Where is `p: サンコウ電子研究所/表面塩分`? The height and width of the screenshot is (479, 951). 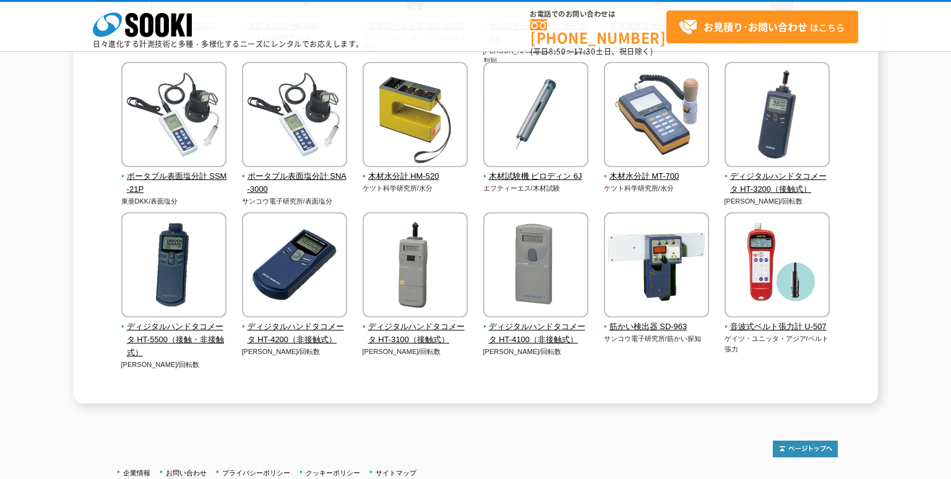 p: サンコウ電子研究所/表面塩分 is located at coordinates (295, 201).